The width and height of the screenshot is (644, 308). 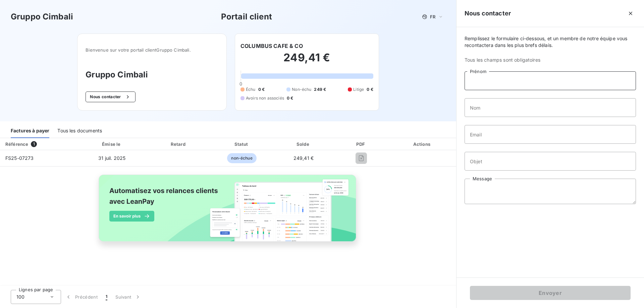 What do you see at coordinates (361, 144) in the screenshot?
I see `div: PDF` at bounding box center [361, 144].